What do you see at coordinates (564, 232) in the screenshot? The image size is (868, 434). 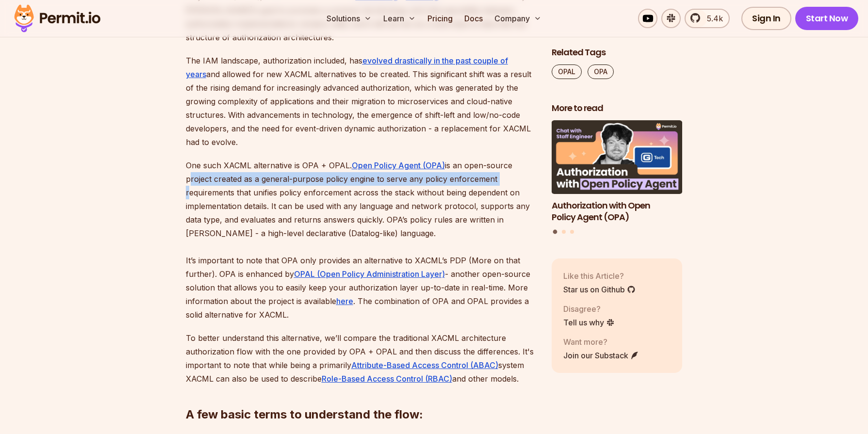 I see `button: Go to slide 2` at bounding box center [564, 232].